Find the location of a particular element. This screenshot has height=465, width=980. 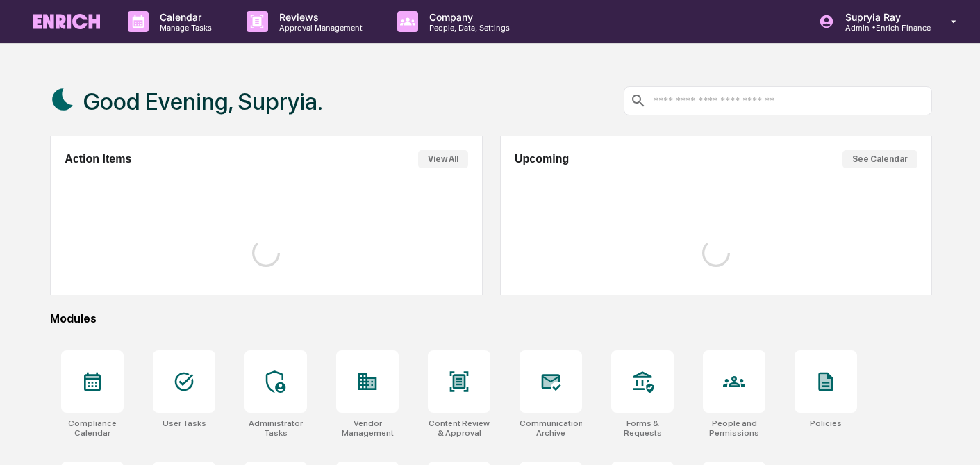

a: View All is located at coordinates (443, 159).